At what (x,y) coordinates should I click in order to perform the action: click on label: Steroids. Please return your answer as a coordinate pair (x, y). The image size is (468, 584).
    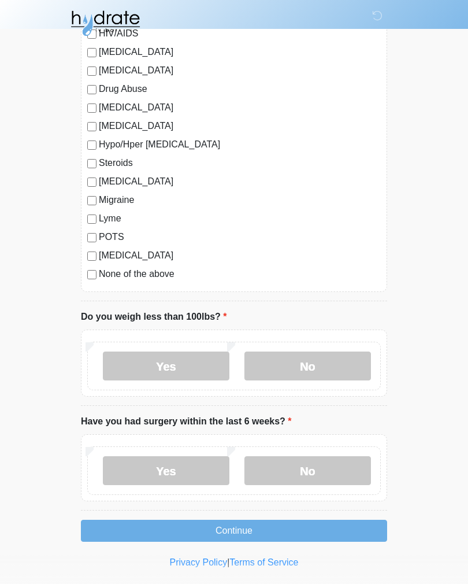
    Looking at the image, I should click on (240, 163).